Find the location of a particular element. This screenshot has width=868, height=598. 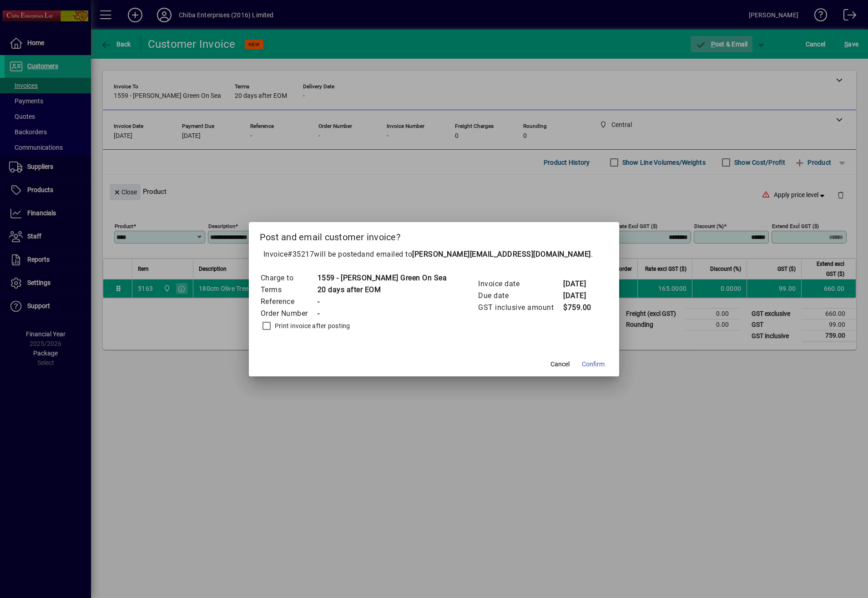

td: GST inclusive amount is located at coordinates (520, 308).